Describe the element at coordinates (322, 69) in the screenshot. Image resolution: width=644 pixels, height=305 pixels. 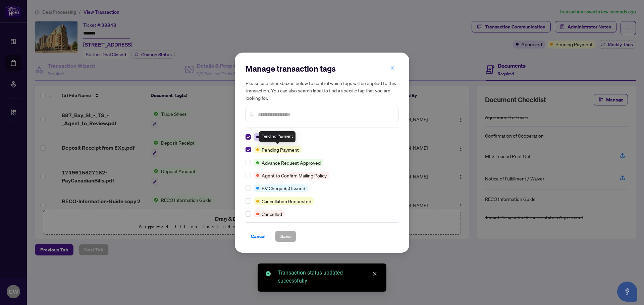
I see `h2: Manage transaction tags` at that location.